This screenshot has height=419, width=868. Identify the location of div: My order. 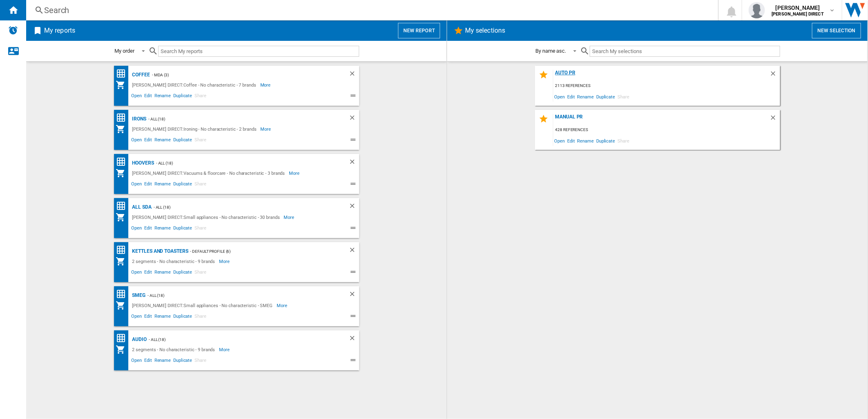
(125, 51).